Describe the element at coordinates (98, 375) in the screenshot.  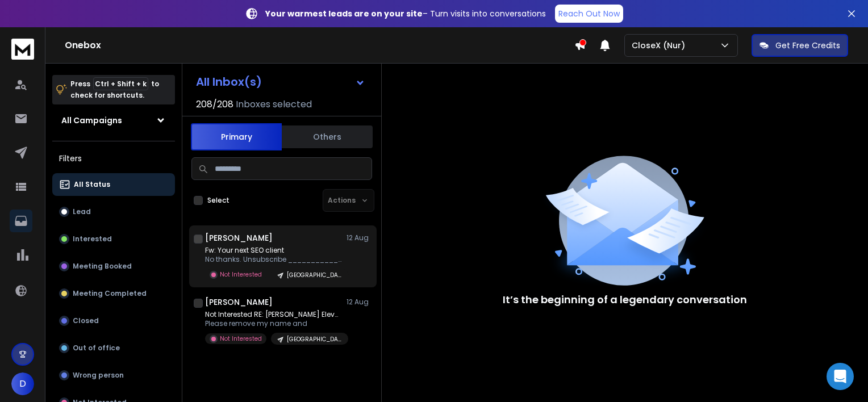
I see `p: Wrong person` at that location.